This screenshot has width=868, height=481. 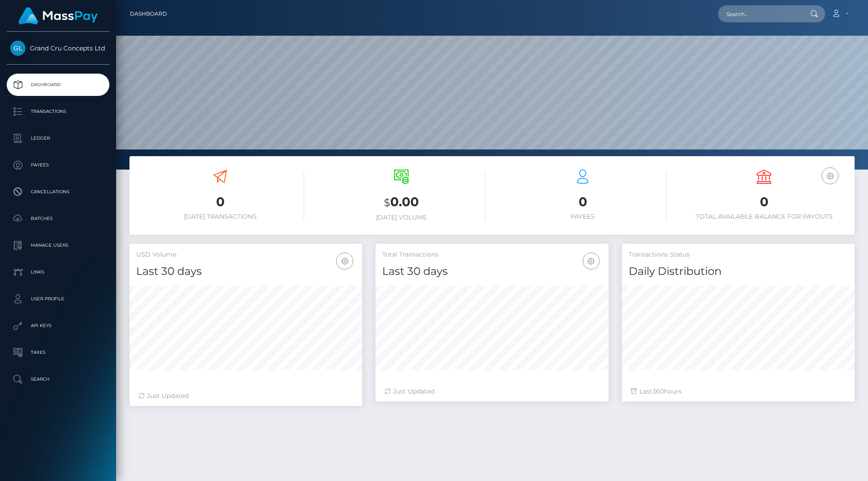 I want to click on h5: USD Volume, so click(x=246, y=254).